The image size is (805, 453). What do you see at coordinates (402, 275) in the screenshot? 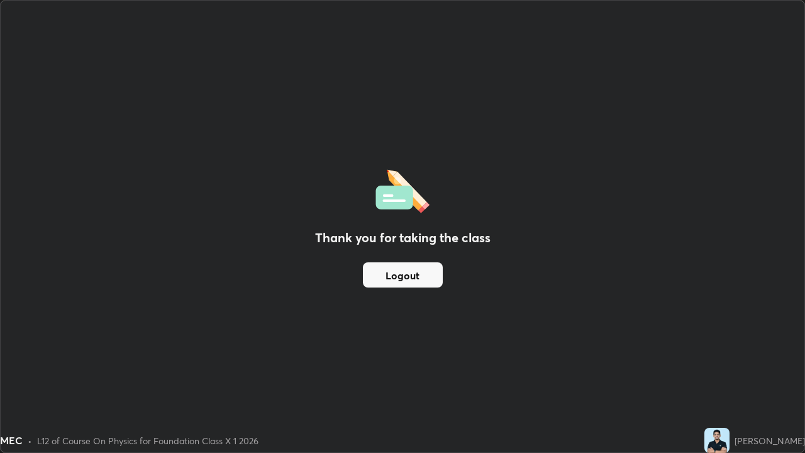
I see `button: Logout` at bounding box center [402, 275].